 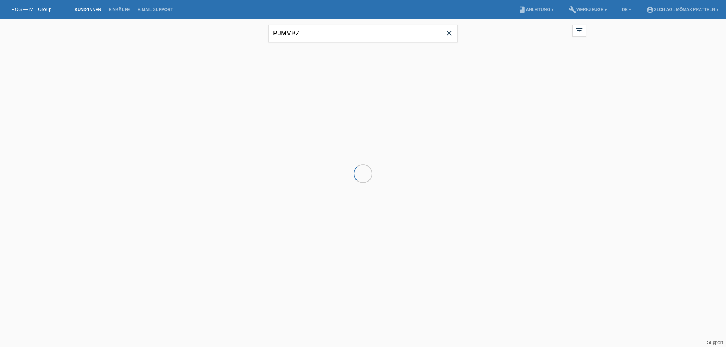 What do you see at coordinates (715, 343) in the screenshot?
I see `a: Support` at bounding box center [715, 343].